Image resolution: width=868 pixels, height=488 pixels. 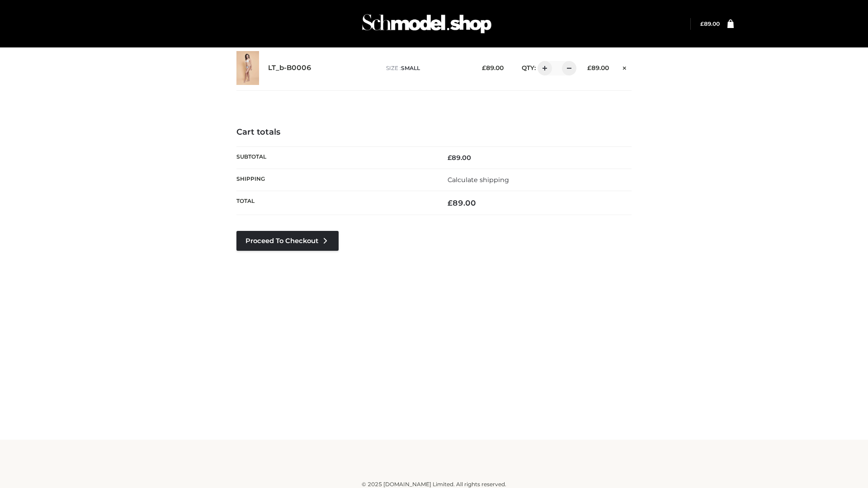 What do you see at coordinates (625, 67) in the screenshot?
I see `a: Remove this item` at bounding box center [625, 67].